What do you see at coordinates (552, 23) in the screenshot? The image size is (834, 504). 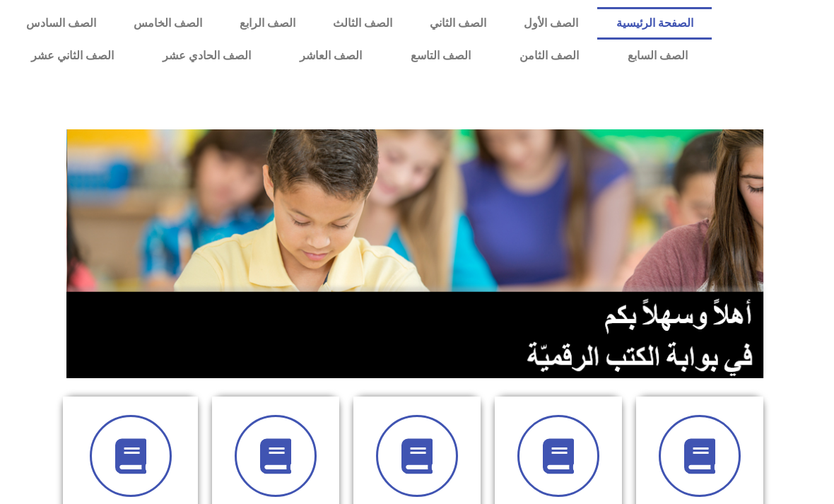 I see `a: الصف الأول` at bounding box center [552, 23].